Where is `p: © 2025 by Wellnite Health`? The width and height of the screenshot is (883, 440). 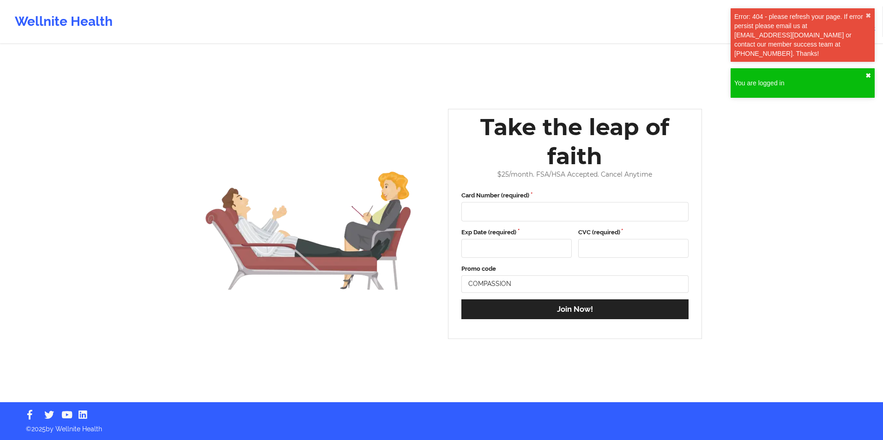
p: © 2025 by Wellnite Health is located at coordinates (441, 426).